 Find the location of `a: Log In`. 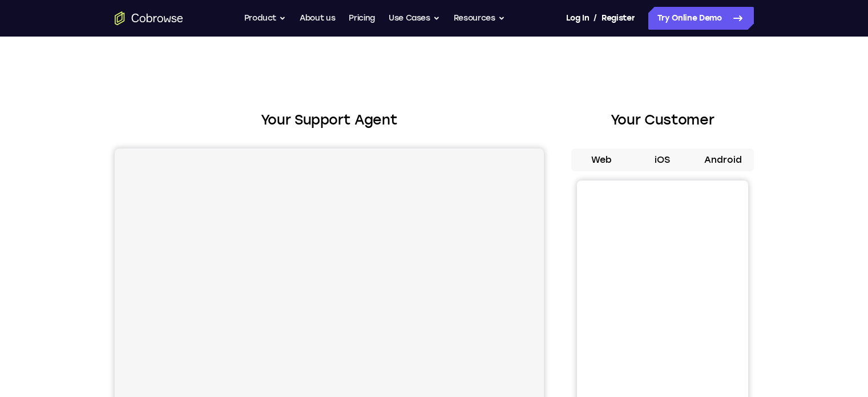

a: Log In is located at coordinates (577, 18).